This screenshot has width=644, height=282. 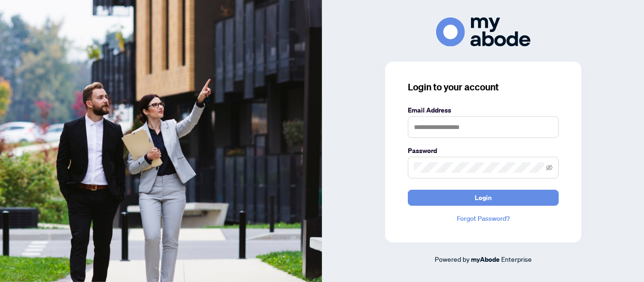 What do you see at coordinates (483, 31) in the screenshot?
I see `img: ma-logo` at bounding box center [483, 31].